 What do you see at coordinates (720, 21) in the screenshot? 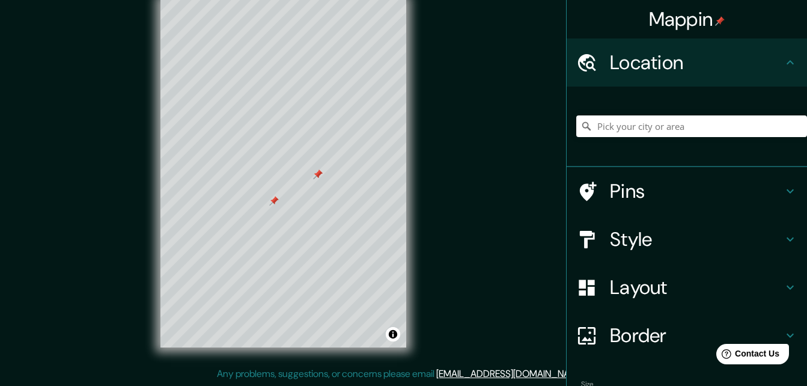
I see `img: pin-icon.png` at bounding box center [720, 21].